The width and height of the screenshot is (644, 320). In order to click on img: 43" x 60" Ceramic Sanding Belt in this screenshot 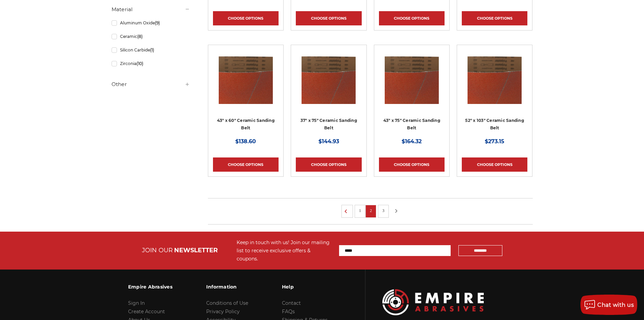, I will do `click(245, 77)`.